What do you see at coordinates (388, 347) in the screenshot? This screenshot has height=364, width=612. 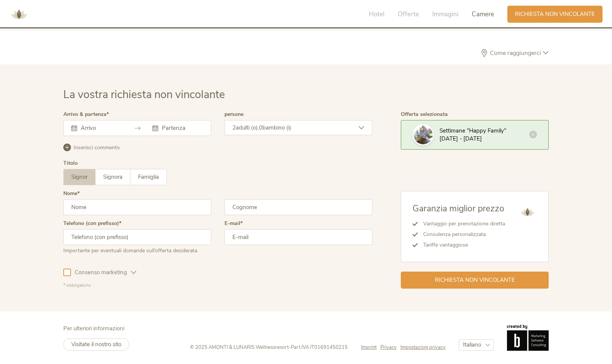 I see `span: Privacy` at bounding box center [388, 347].